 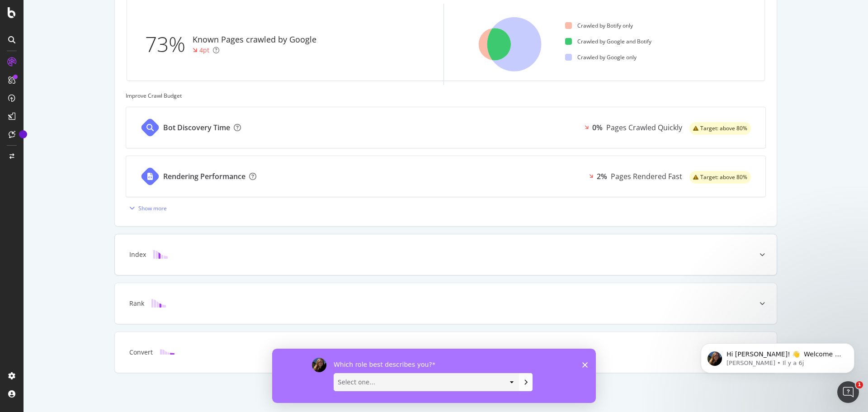 I want to click on div: Crawled by Google only, so click(x=600, y=57).